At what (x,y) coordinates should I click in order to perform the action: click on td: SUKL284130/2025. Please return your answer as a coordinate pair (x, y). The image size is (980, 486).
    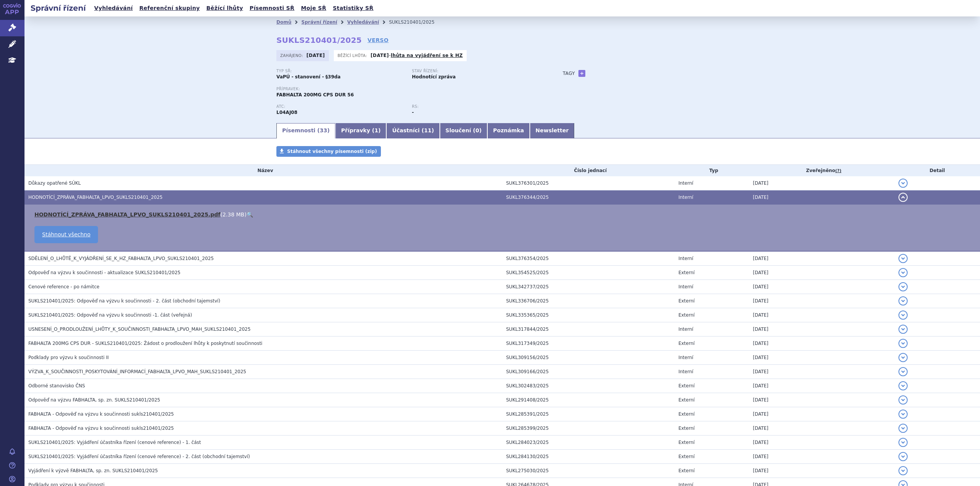
    Looking at the image, I should click on (588, 456).